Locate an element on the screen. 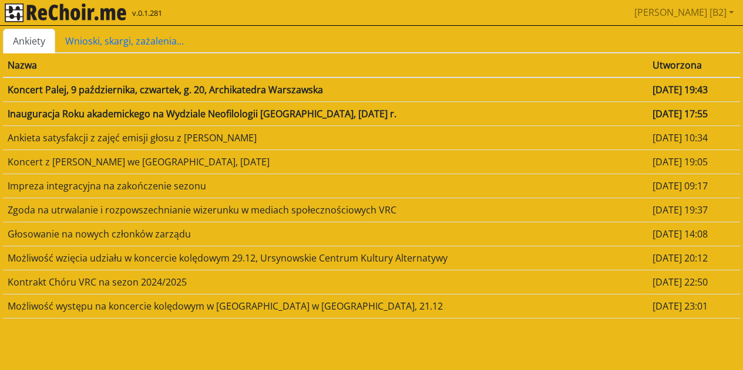  a: Wnioski, skargi, zażalenia... is located at coordinates (124, 41).